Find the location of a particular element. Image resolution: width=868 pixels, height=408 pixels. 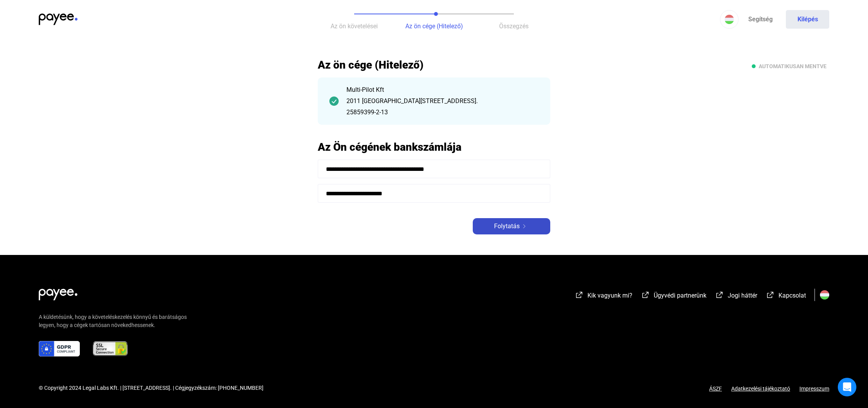

span: Ügyvédi partnerünk is located at coordinates (680, 295).